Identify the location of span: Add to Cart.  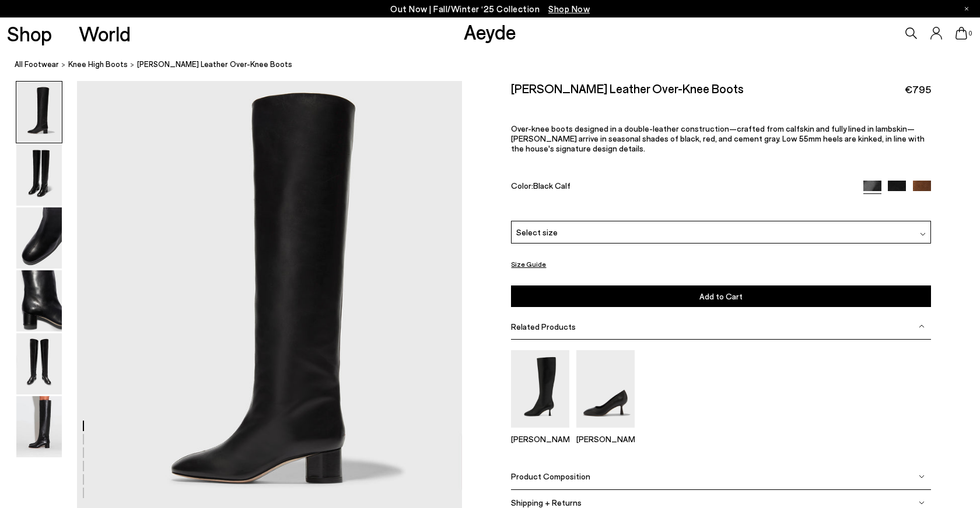
(721, 296).